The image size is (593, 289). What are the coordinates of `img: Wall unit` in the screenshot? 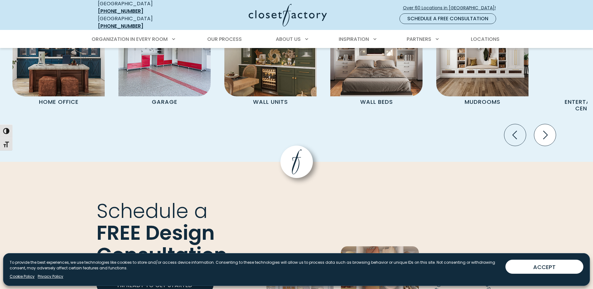 It's located at (271, 50).